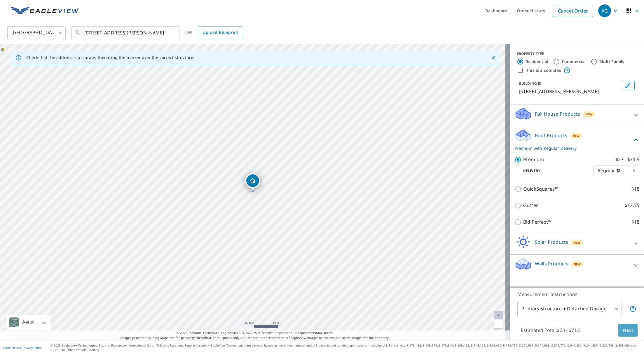  Describe the element at coordinates (577, 265) in the screenshot. I see `div: Walls ProductsNew` at that location.